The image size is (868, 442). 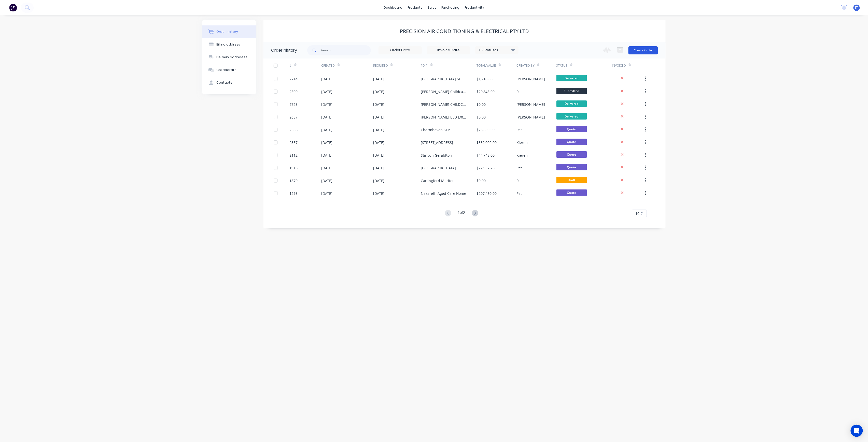 I want to click on input: Invoice Date, so click(x=448, y=51).